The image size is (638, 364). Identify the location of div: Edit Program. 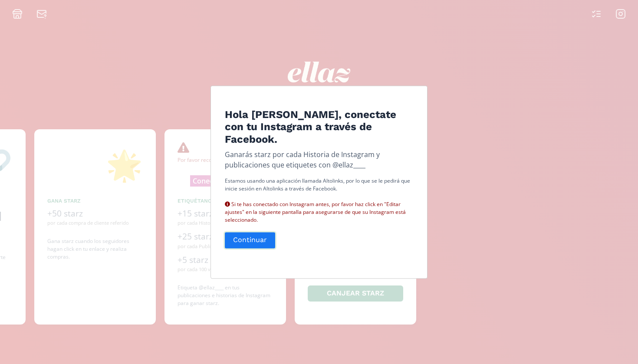
(319, 182).